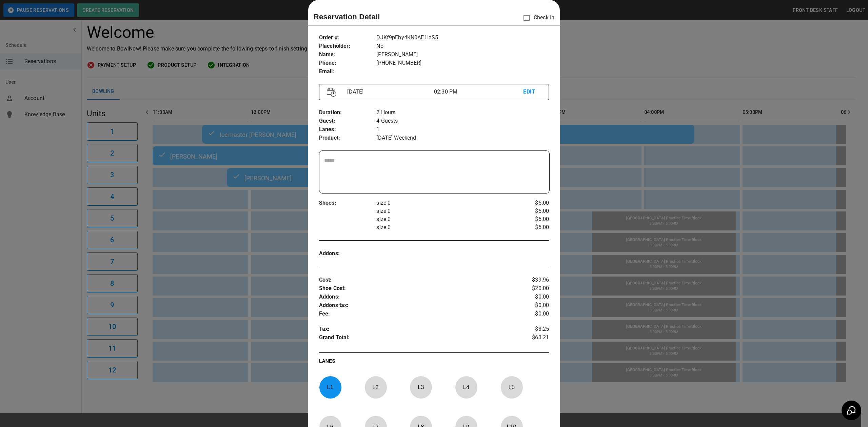 The image size is (868, 427). What do you see at coordinates (529, 329) in the screenshot?
I see `p: $3.25` at bounding box center [529, 329].